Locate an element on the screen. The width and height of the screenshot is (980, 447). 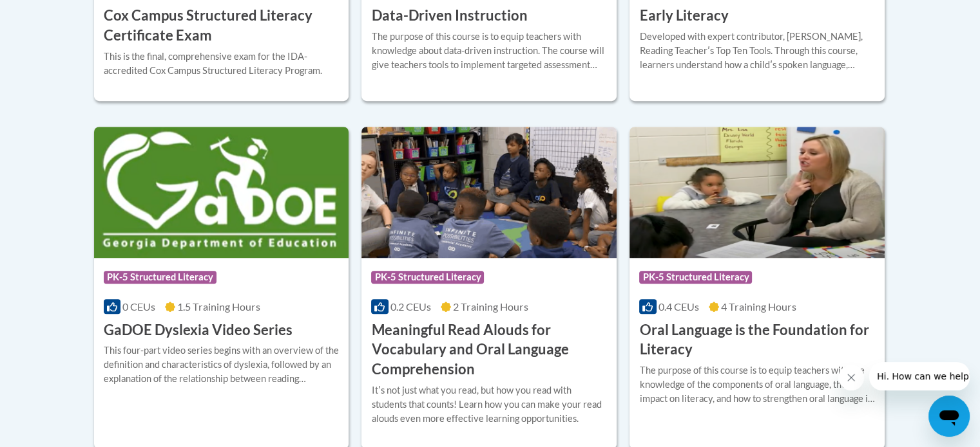
span: 4 Training Hours is located at coordinates (758, 306).